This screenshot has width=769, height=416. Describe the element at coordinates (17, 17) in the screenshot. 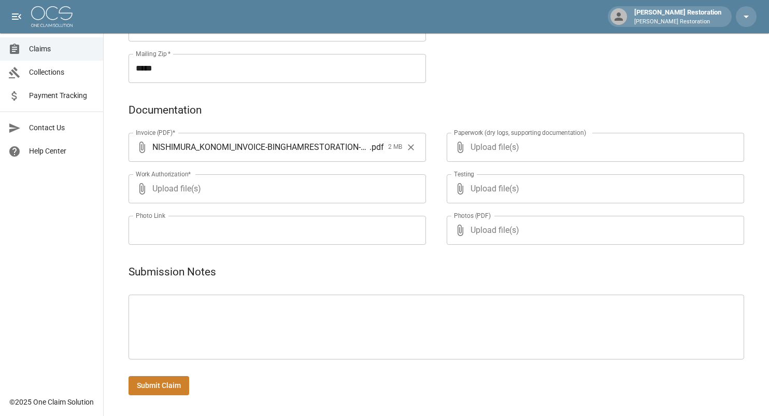

I see `button: open drawer` at that location.